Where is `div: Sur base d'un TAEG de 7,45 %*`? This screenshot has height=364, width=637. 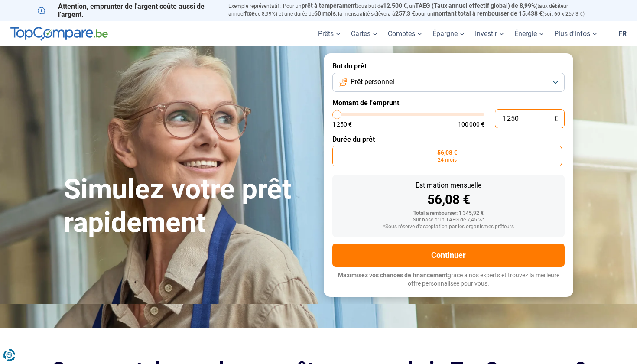 div: Sur base d'un TAEG de 7,45 %* is located at coordinates (448, 220).